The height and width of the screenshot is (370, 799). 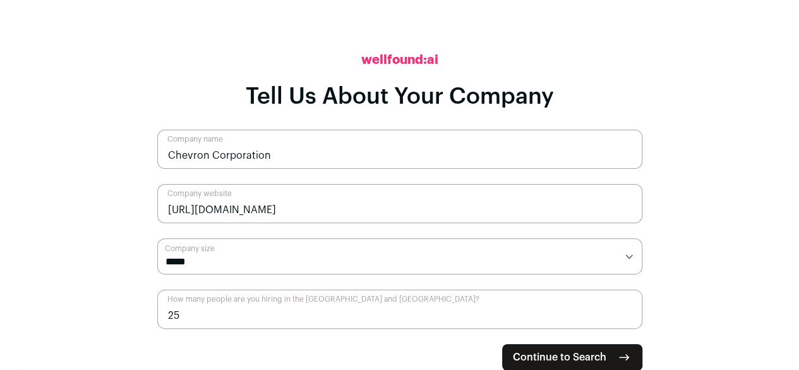 I want to click on input: Company name, so click(x=400, y=149).